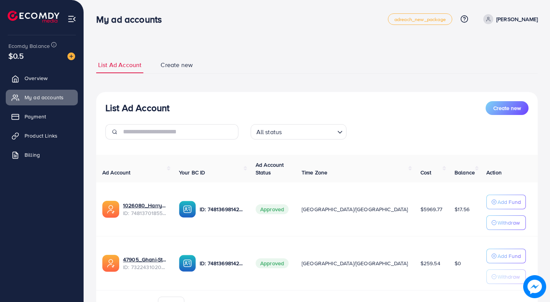 Image resolution: width=550 pixels, height=302 pixels. I want to click on span: ID: 7322431020572327937, so click(145, 267).